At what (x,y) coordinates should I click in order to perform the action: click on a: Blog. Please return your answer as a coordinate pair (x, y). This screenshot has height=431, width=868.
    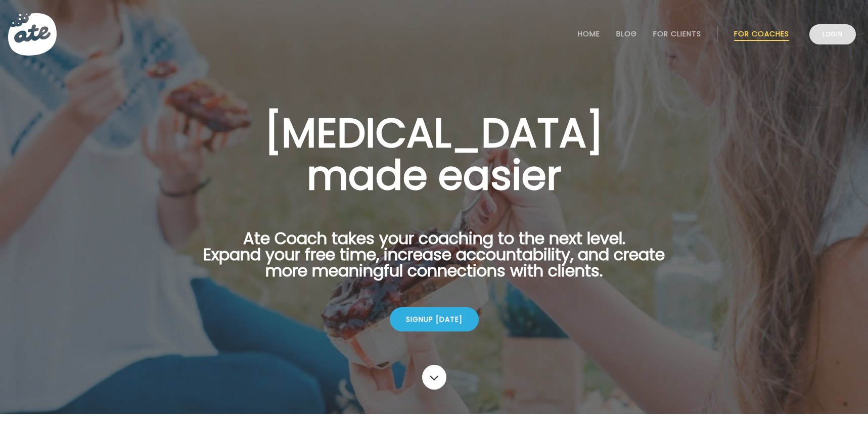
    Looking at the image, I should click on (627, 33).